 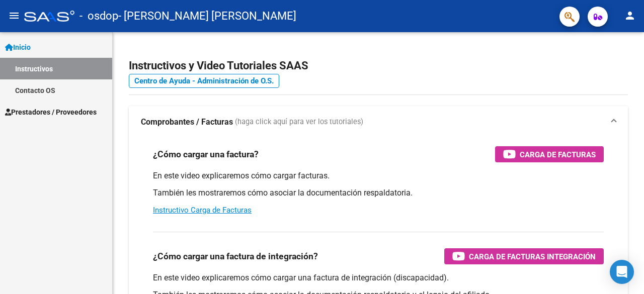 I want to click on strong: Comprobantes / Facturas, so click(x=187, y=122).